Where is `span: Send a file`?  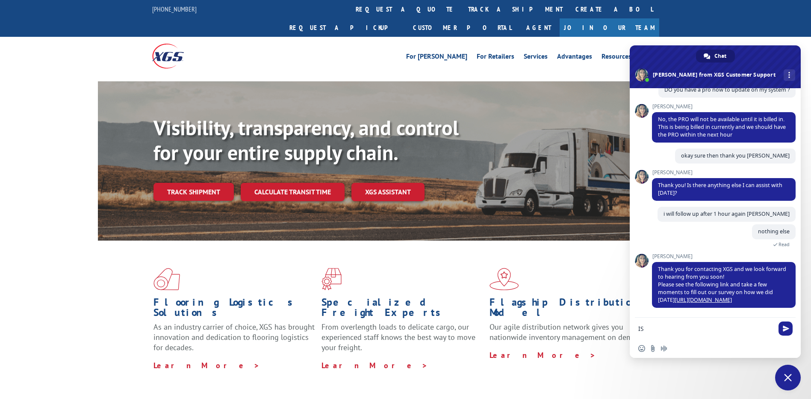
span: Send a file is located at coordinates (653, 348).